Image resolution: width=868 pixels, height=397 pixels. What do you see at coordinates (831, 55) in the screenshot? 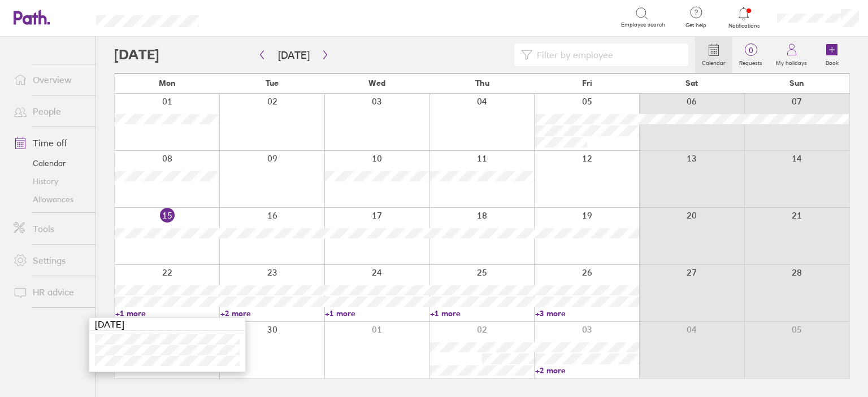
I see `a: Book` at bounding box center [831, 55].